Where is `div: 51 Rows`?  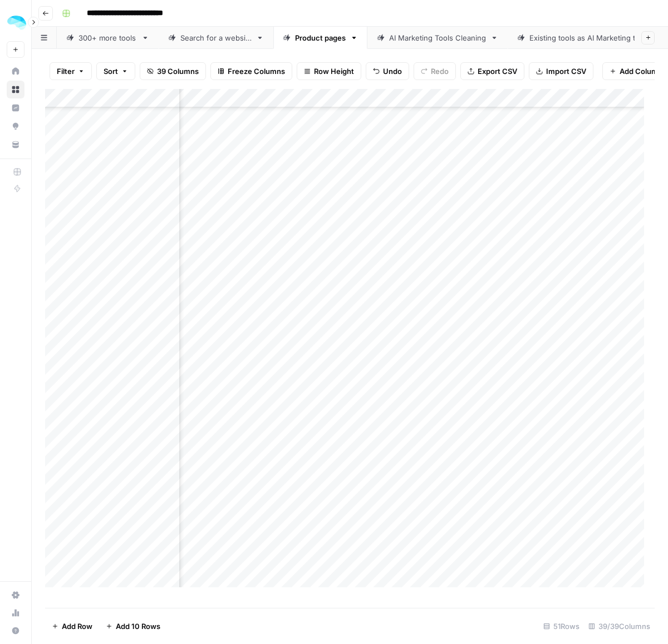
div: 51 Rows is located at coordinates (561, 626).